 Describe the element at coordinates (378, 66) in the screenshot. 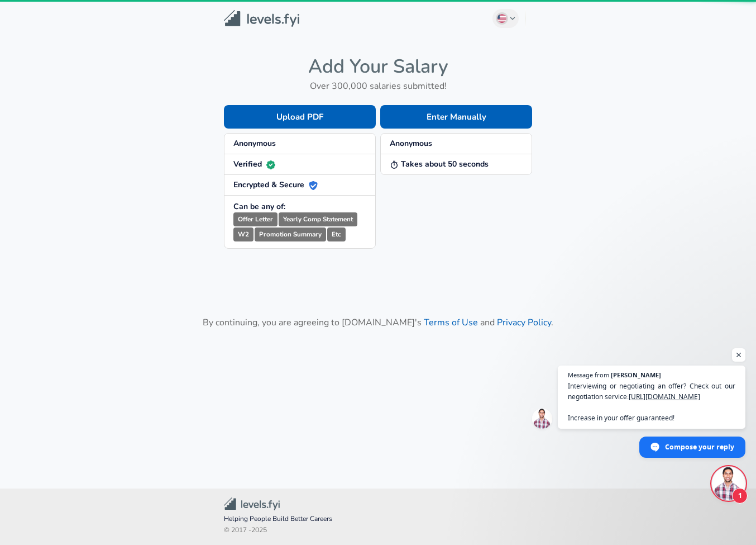

I see `h4: Add Your Salary` at that location.